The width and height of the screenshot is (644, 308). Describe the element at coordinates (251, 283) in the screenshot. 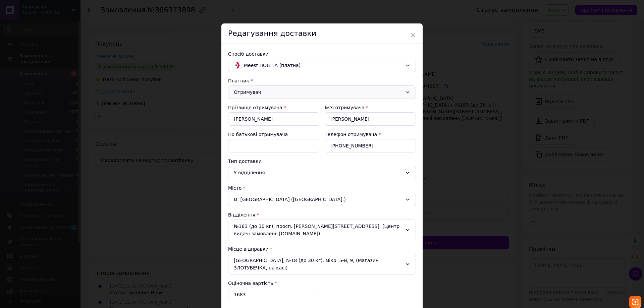

I see `label: Оціночна вартість` at that location.